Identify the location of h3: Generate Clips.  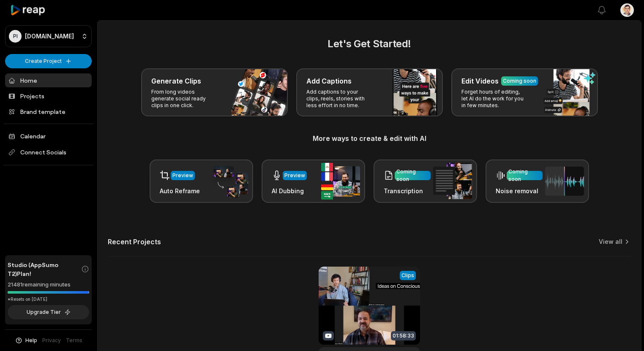
(176, 81).